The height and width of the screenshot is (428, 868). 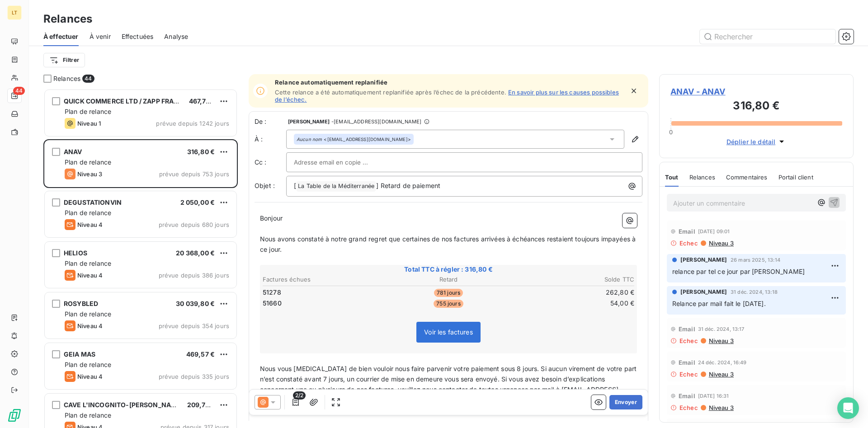 I want to click on div: LT, so click(x=15, y=13).